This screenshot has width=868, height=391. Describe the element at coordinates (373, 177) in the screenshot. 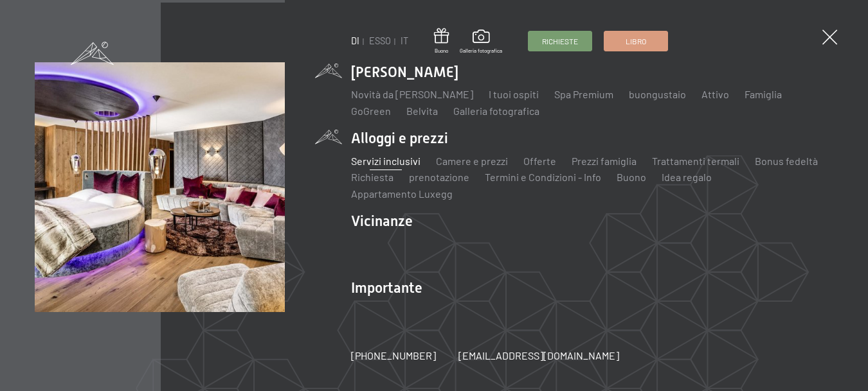

I see `a: Richiesta` at that location.